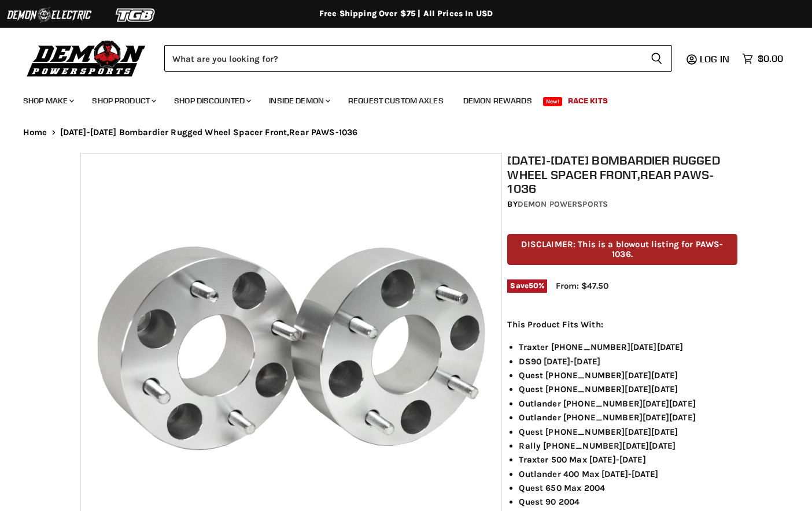  I want to click on input: Search, so click(403, 58).